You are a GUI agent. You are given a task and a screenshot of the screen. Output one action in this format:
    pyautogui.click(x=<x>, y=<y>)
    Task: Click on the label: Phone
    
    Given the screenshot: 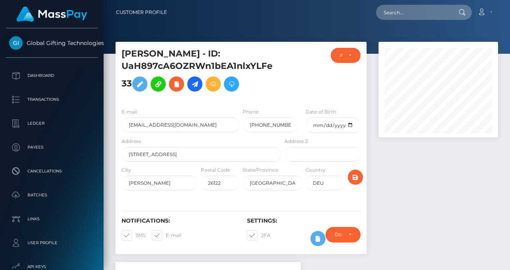 What is the action you would take?
    pyautogui.click(x=250, y=112)
    